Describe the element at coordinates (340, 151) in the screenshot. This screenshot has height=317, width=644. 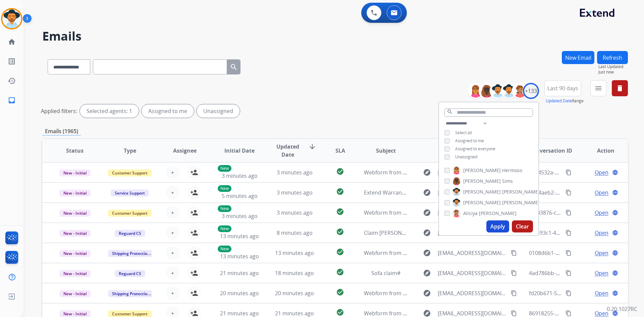
I see `span: SLA` at that location.